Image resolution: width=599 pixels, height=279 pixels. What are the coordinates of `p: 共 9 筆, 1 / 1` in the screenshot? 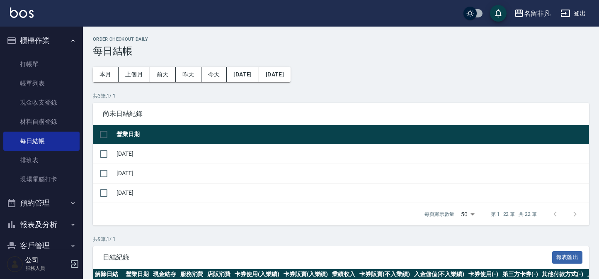 It's located at (341, 239).